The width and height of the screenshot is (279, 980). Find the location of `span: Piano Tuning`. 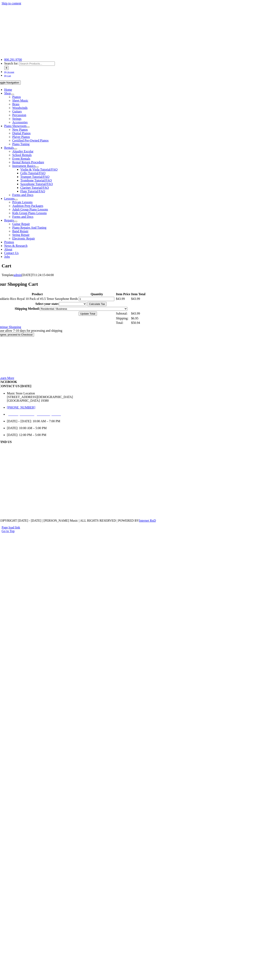

span: Piano Tuning is located at coordinates (21, 144).